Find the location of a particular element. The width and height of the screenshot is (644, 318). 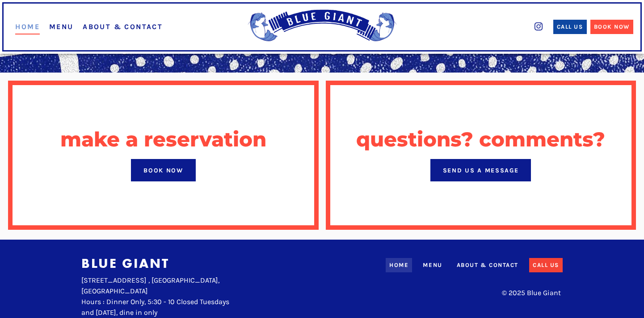

div: Menu is located at coordinates (432, 265).